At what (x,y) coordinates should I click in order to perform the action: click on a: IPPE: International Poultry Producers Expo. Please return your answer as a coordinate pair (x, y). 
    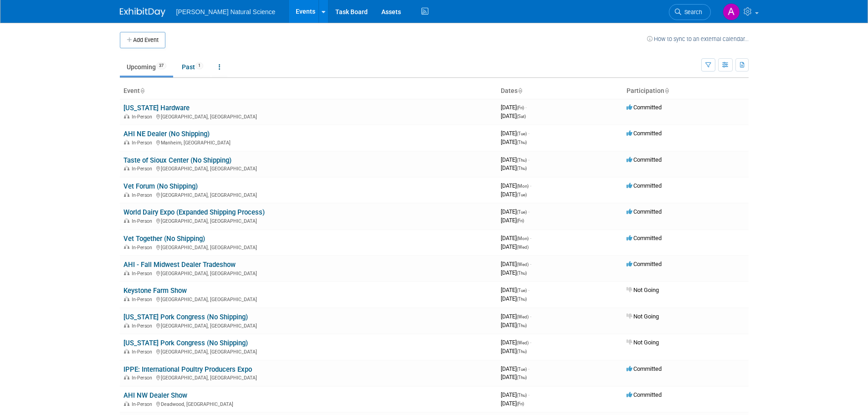
    Looking at the image, I should click on (188, 370).